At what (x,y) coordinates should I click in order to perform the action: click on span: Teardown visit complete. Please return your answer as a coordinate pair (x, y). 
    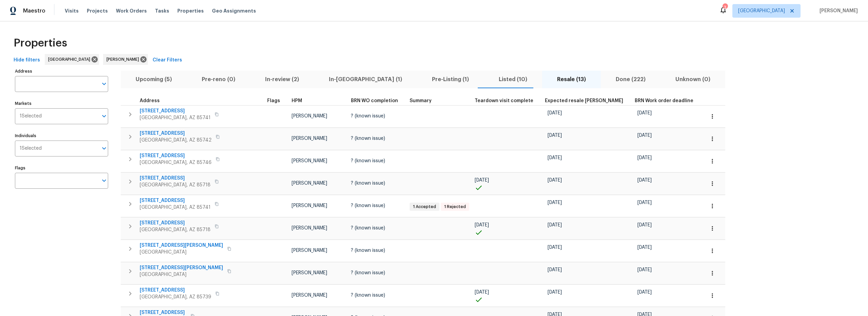
    Looking at the image, I should click on (504, 101).